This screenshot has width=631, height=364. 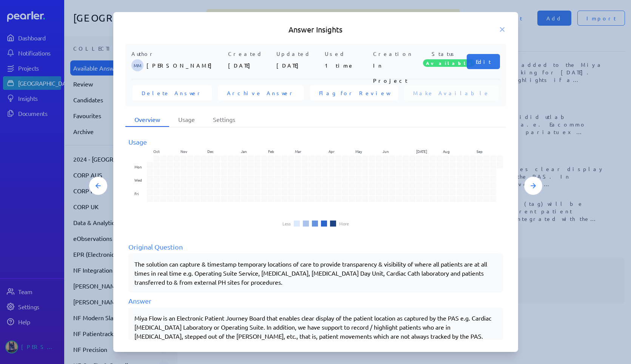 What do you see at coordinates (385, 151) in the screenshot?
I see `text: Jun` at bounding box center [385, 151].